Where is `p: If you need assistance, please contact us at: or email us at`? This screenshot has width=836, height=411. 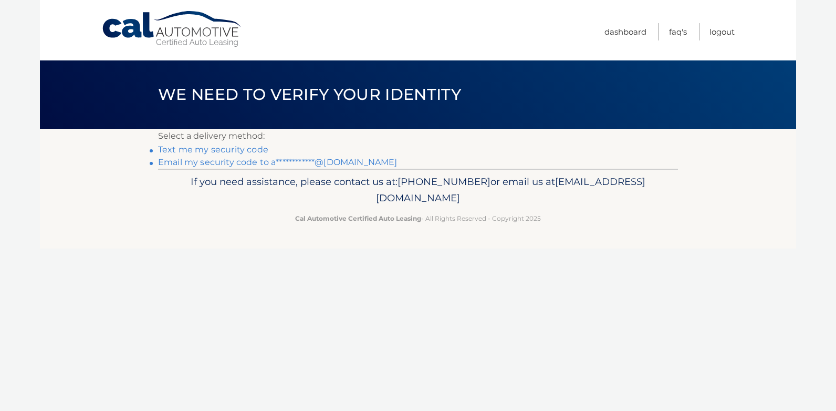 p: If you need assistance, please contact us at: or email us at is located at coordinates (418, 190).